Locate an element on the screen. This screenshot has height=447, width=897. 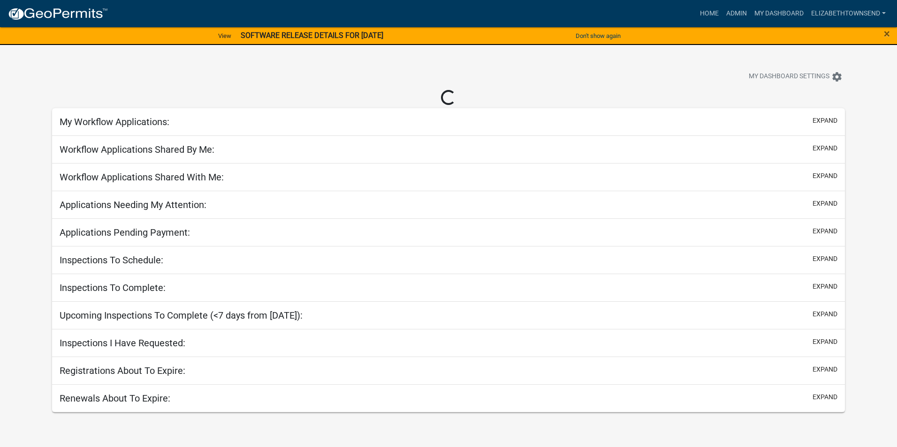
h5: Registrations About To Expire: is located at coordinates (122, 371).